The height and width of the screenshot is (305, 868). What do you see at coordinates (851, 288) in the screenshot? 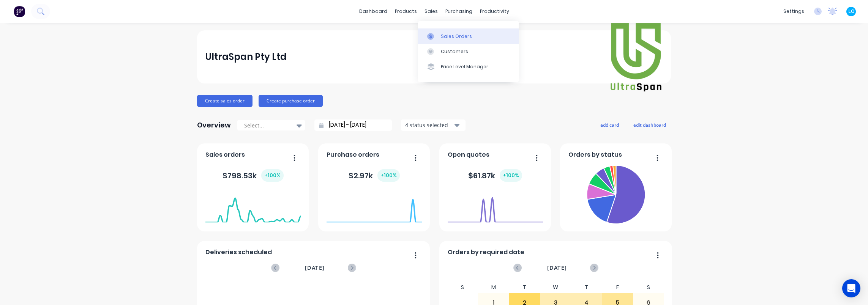
I see `div: Open Intercom Messenger` at bounding box center [851, 288].